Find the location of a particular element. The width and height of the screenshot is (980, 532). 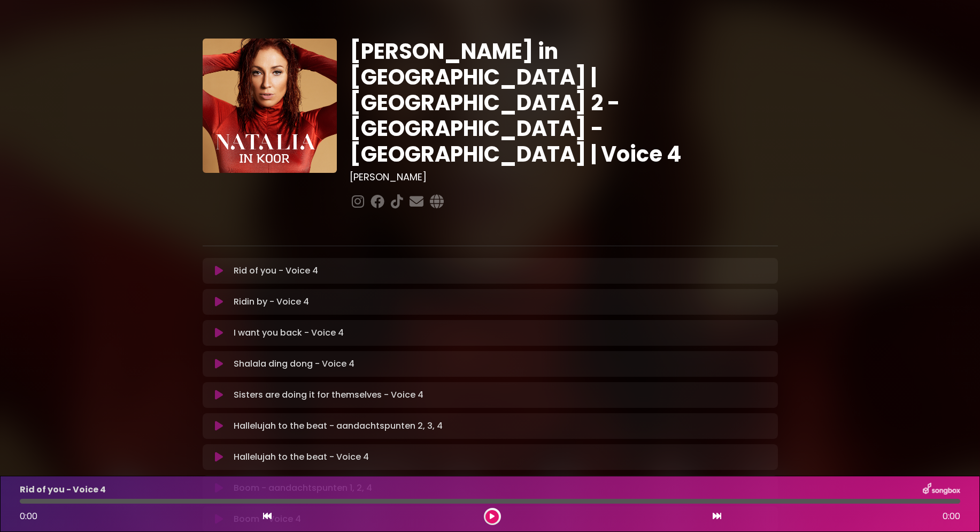

p: Hallelujah to the beat - aandachtspunten 2, 3, 4 is located at coordinates (338, 426).